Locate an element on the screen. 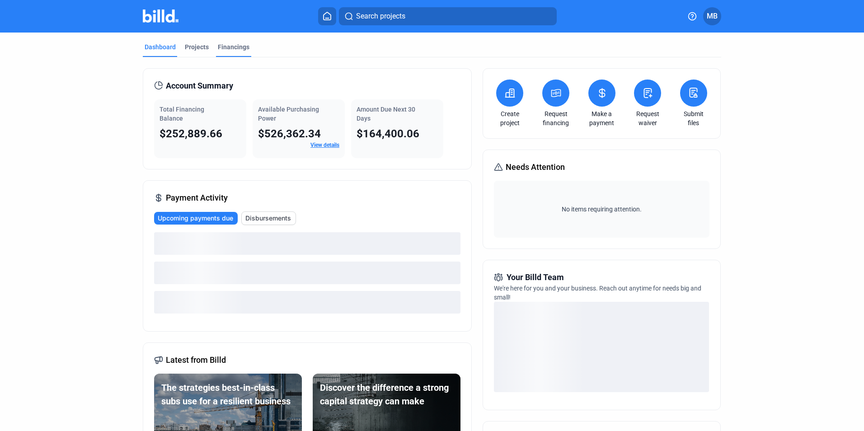  span: Disbursements is located at coordinates (268, 218).